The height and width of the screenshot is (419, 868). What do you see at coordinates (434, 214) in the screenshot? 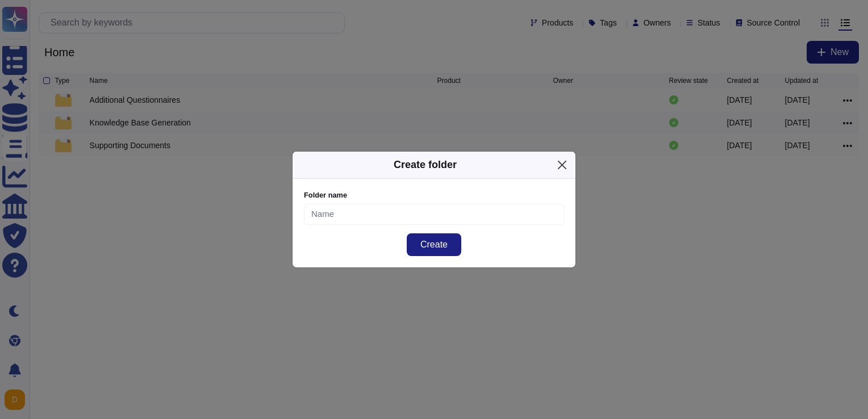
I see `input: Name` at bounding box center [434, 214].